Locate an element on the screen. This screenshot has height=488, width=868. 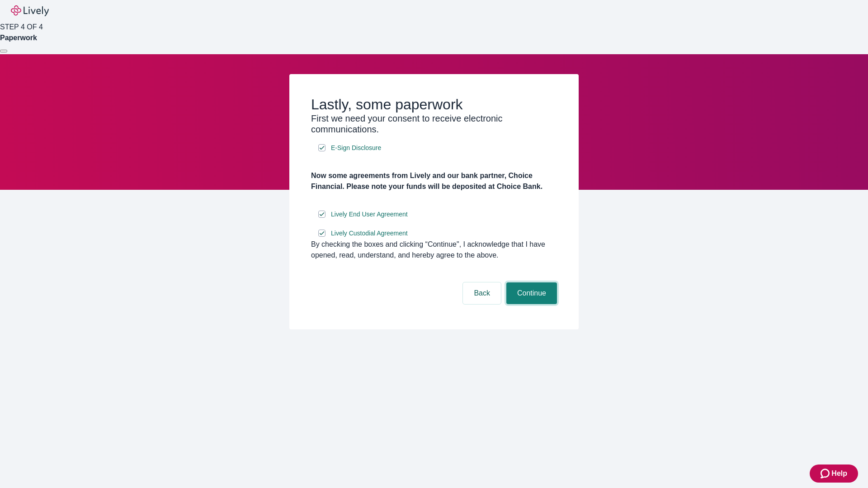
div: By checking the boxes and clicking “Continue", I acknowledge that I have opened, read, understand... is located at coordinates (434, 250).